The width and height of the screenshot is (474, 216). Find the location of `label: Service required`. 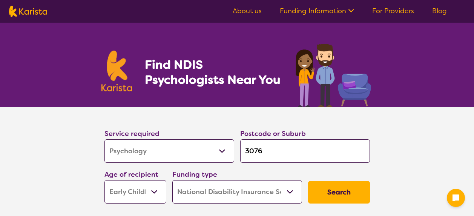

label: Service required is located at coordinates (132, 134).